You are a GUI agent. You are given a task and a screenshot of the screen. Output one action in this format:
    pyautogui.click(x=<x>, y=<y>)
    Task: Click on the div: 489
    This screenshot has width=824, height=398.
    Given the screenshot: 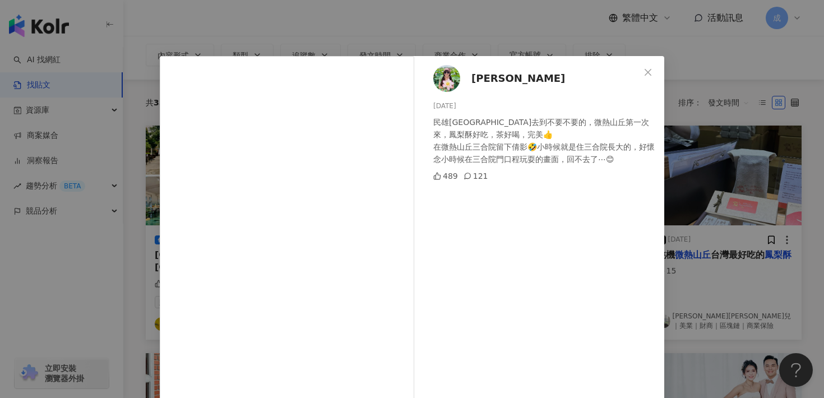 What is the action you would take?
    pyautogui.click(x=446, y=176)
    